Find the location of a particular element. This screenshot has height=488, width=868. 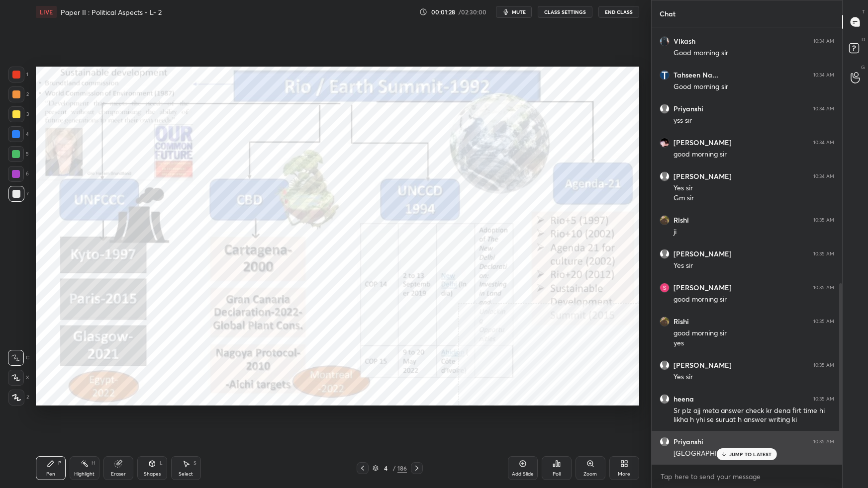

div: Add Slide is located at coordinates (523, 474).